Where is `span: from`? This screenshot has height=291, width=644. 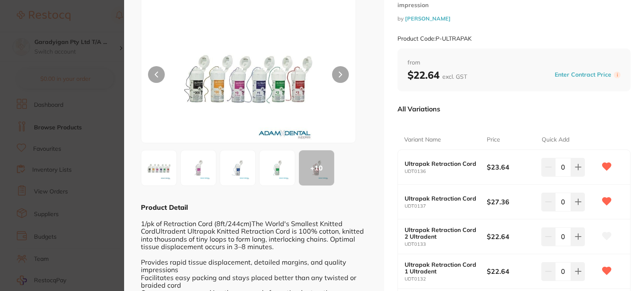 span: from is located at coordinates (513, 63).